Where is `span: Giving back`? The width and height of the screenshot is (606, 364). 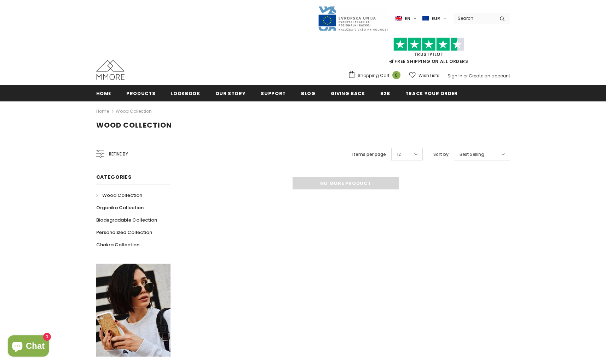
span: Giving back is located at coordinates (348, 93).